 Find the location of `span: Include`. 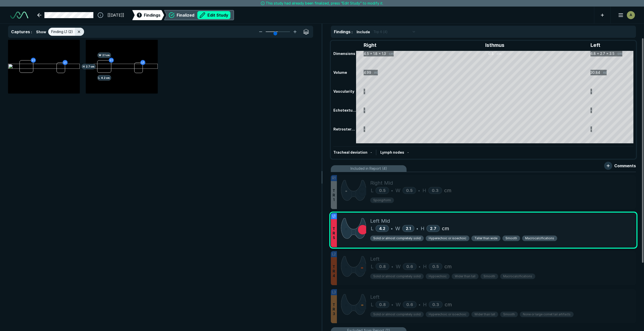

span: Include is located at coordinates (363, 32).